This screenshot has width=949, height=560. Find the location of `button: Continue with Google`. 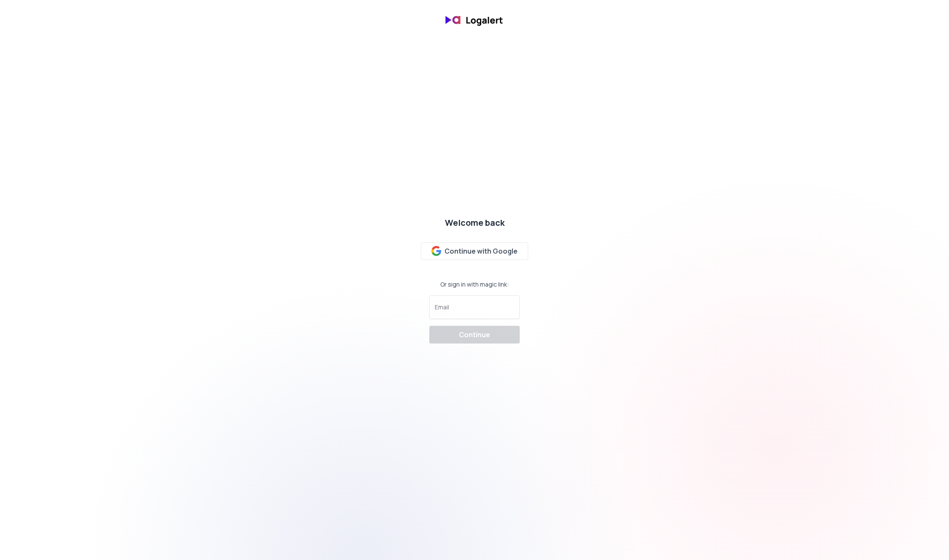

button: Continue with Google is located at coordinates (474, 251).